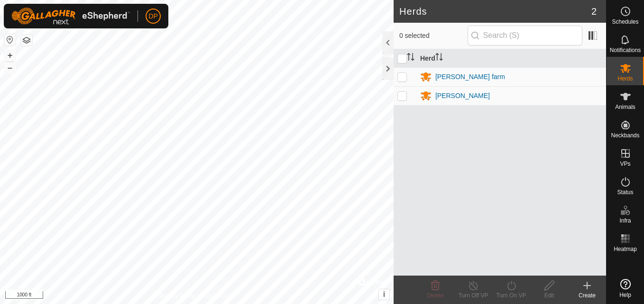  I want to click on span: Schedules, so click(625, 22).